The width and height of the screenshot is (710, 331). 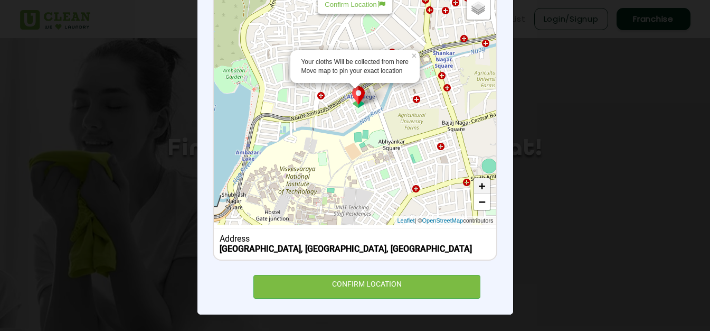 What do you see at coordinates (443, 220) in the screenshot?
I see `a: OpenStreetMap` at bounding box center [443, 220].